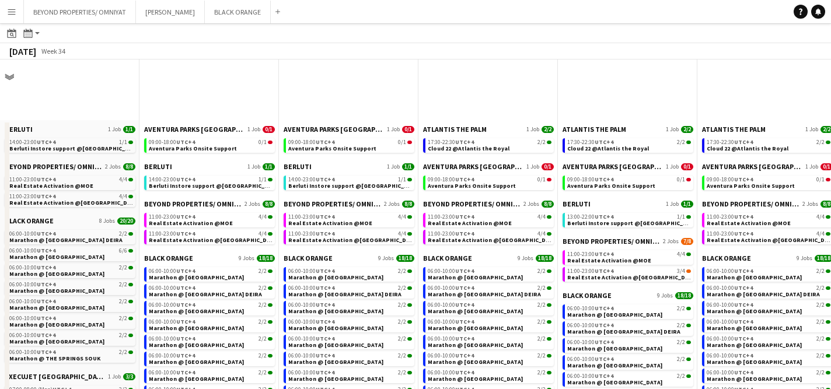  What do you see at coordinates (730, 142) in the screenshot?
I see `span: 17:30-22:30` at bounding box center [730, 142].